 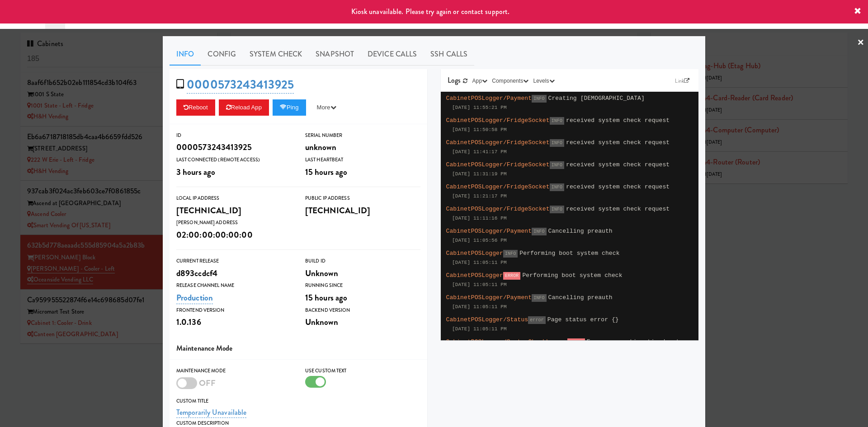 What do you see at coordinates (362, 198) in the screenshot?
I see `div: Public IP Address` at bounding box center [362, 198].